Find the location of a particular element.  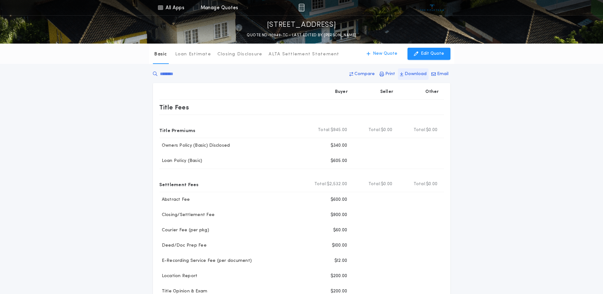

p: Location Report is located at coordinates (178, 276).